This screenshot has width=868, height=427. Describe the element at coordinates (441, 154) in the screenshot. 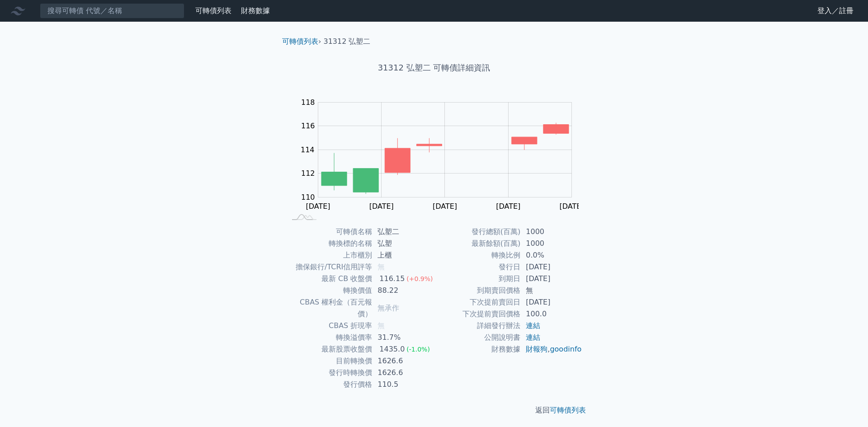

I see `g: Chart` at that location.